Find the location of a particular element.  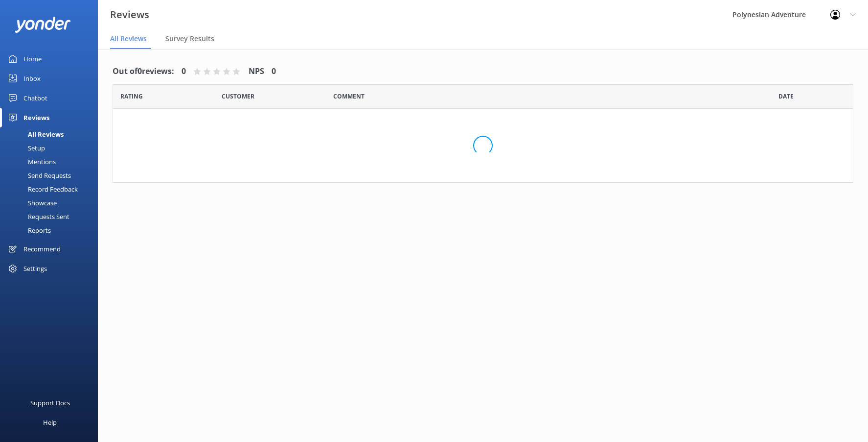

div: All Reviews is located at coordinates (34, 134).